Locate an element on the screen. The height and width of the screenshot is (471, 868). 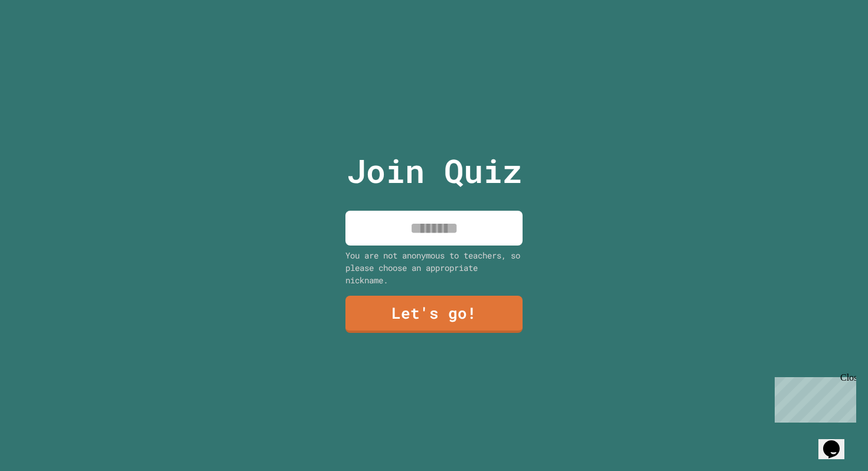
div: Chat with us now!Close is located at coordinates (43, 39).